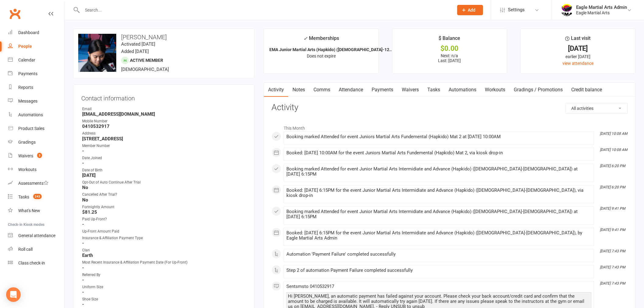 The image size is (644, 308). Describe the element at coordinates (36, 88) in the screenshot. I see `a: Reports` at that location.